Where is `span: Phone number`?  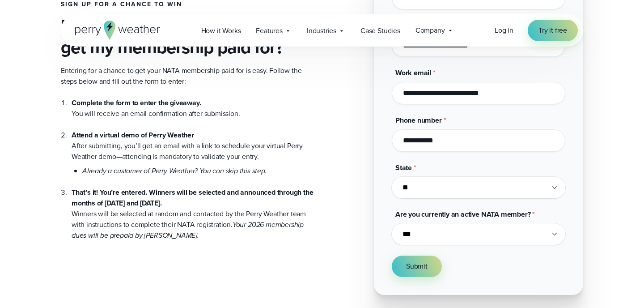
span: Phone number is located at coordinates (419, 120).